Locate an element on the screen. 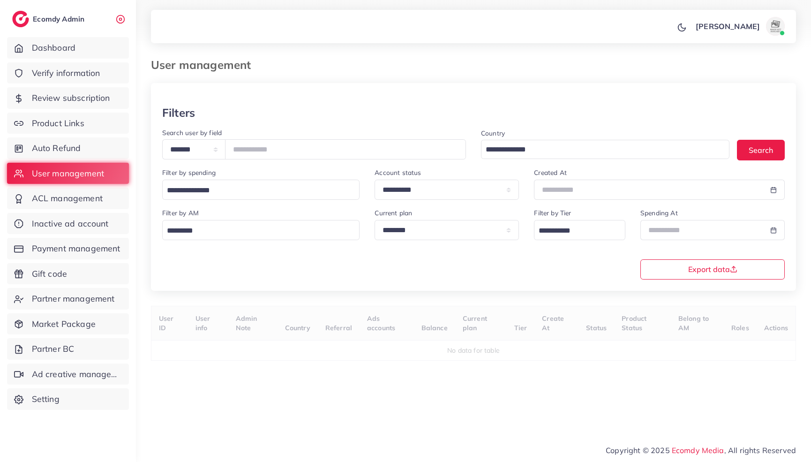 The image size is (811, 462). span: Product Links is located at coordinates (58, 123).